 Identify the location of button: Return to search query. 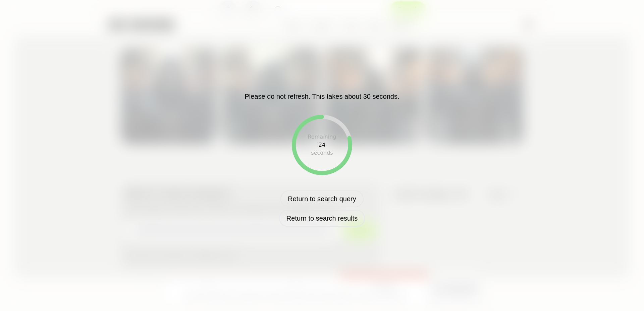
(321, 199).